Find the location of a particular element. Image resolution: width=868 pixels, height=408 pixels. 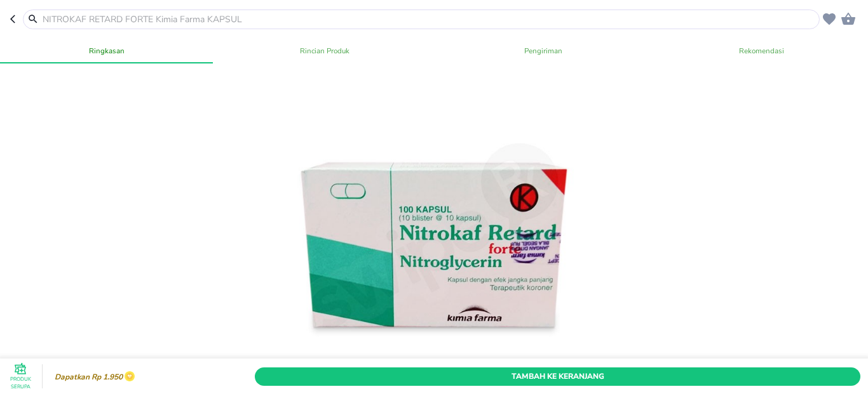

p: Produk Serupa is located at coordinates (20, 383).